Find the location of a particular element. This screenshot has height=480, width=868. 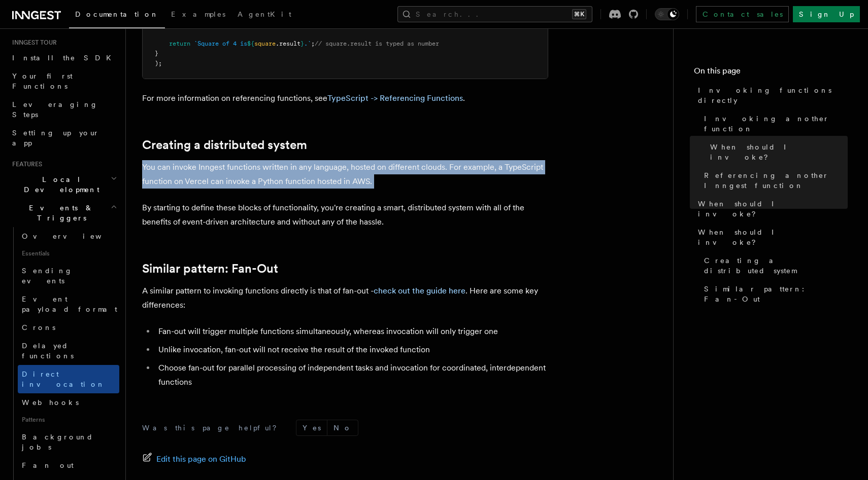

span: .result is located at coordinates (288, 44).